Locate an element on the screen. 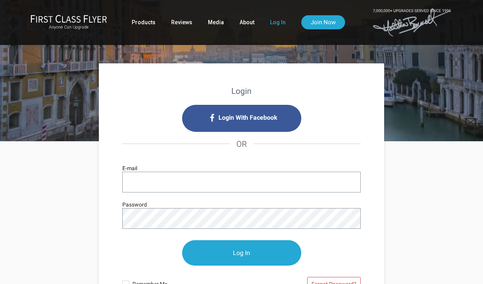 The height and width of the screenshot is (284, 483). input: Log In is located at coordinates (242, 252).